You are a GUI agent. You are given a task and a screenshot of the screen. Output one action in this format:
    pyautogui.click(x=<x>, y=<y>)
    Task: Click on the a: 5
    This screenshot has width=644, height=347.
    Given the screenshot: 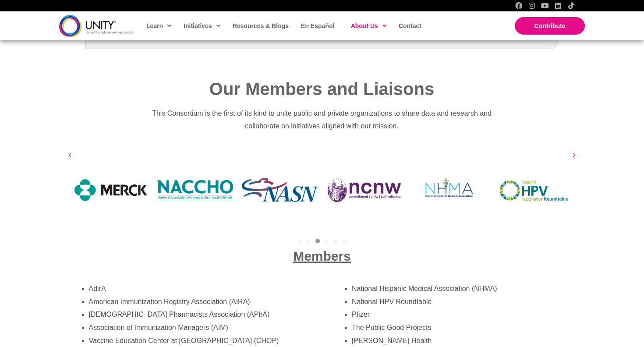 What is the action you would take?
    pyautogui.click(x=335, y=241)
    